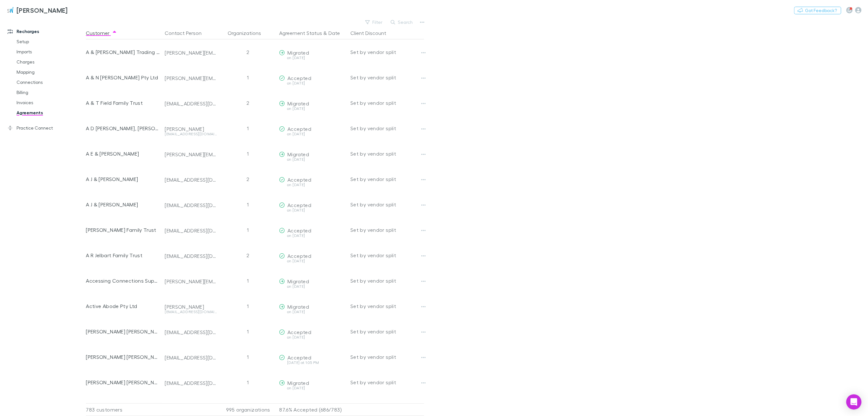  Describe the element at coordinates (51, 92) in the screenshot. I see `a: Billing` at that location.